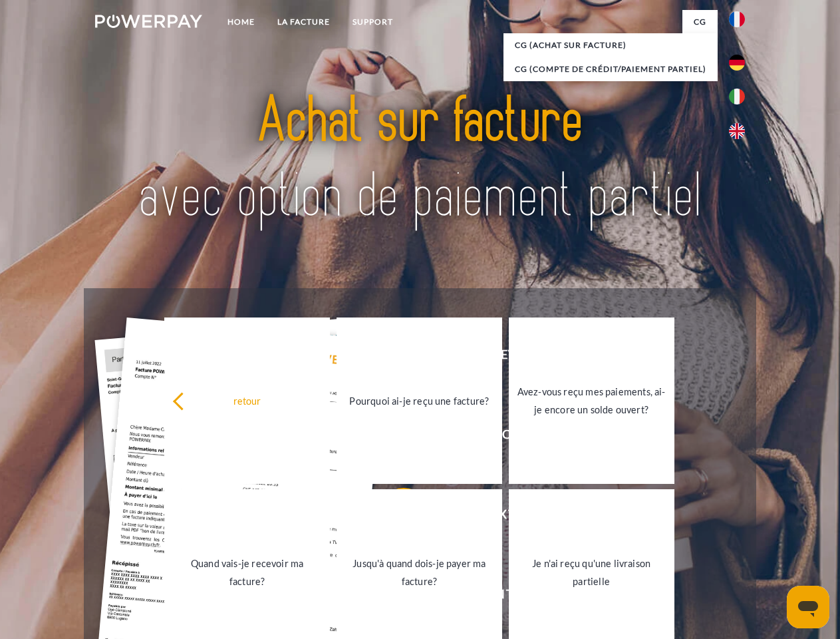 The width and height of the screenshot is (840, 639). Describe the element at coordinates (419, 400) in the screenshot. I see `div: Pourquoi ai-je reçu une facture?` at that location.